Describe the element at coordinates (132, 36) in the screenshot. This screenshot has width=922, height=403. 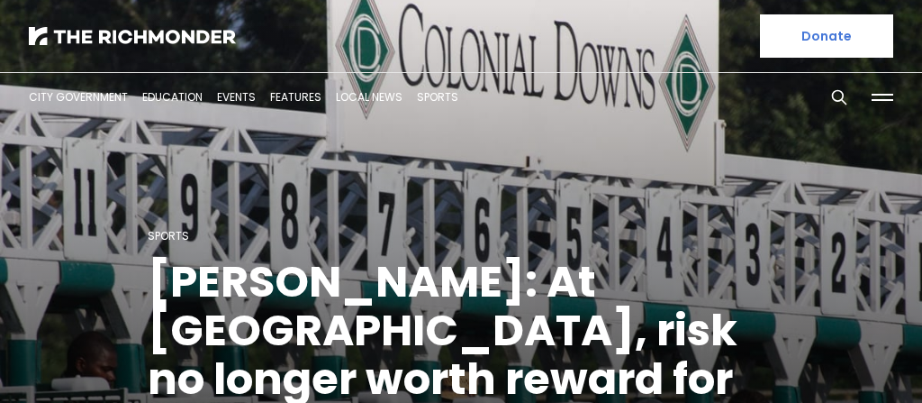
I see `img: The Richmonder` at that location.